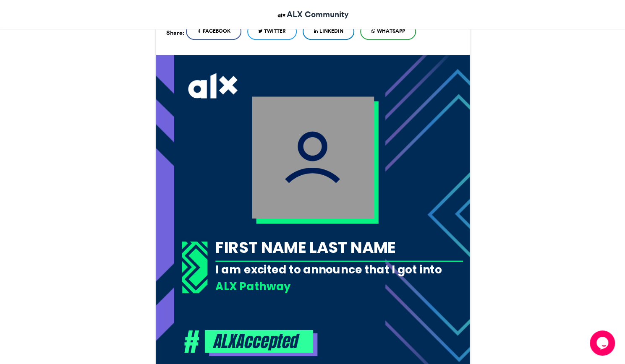  Describe the element at coordinates (328, 31) in the screenshot. I see `a: LinkedIn` at that location.